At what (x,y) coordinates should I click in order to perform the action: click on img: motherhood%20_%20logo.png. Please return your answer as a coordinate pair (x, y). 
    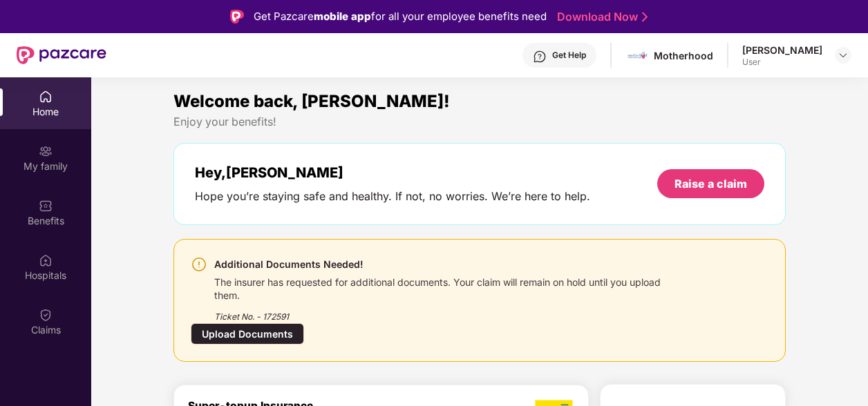
    Looking at the image, I should click on (637, 55).